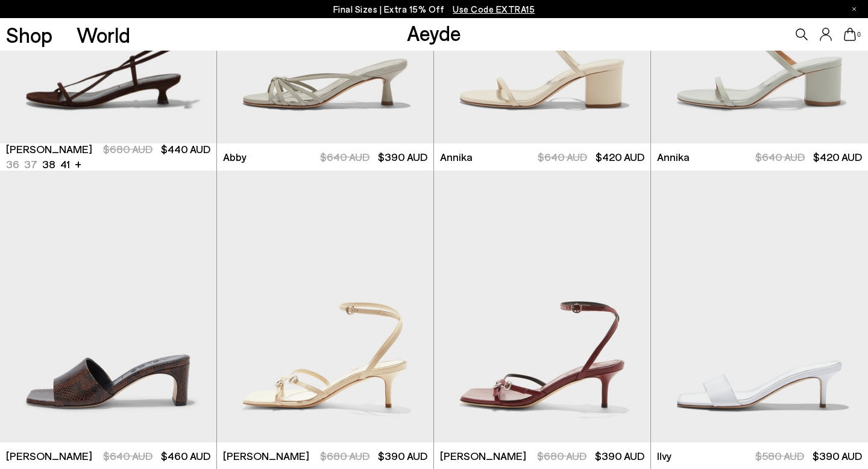  Describe the element at coordinates (65, 164) in the screenshot. I see `li: 41` at that location.